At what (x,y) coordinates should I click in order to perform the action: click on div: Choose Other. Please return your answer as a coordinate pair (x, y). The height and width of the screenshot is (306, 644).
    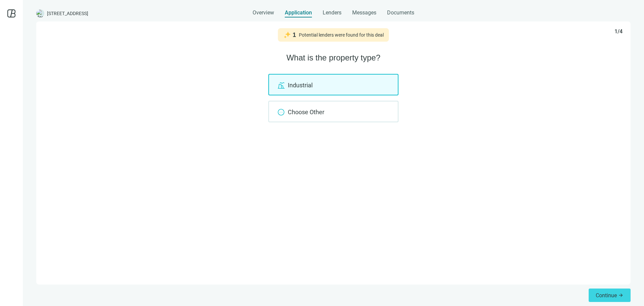
    Looking at the image, I should click on (334, 111).